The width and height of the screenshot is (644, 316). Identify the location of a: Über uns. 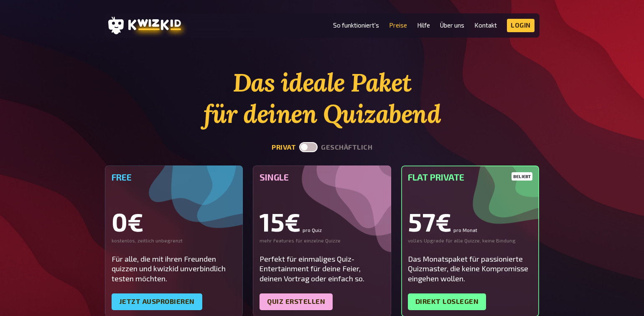
(452, 25).